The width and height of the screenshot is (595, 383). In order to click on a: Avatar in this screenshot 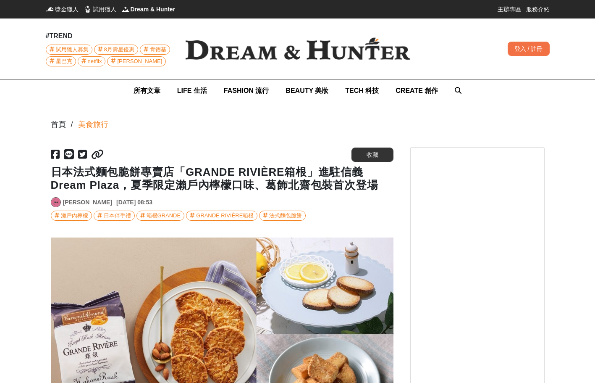, I will do `click(56, 202)`.